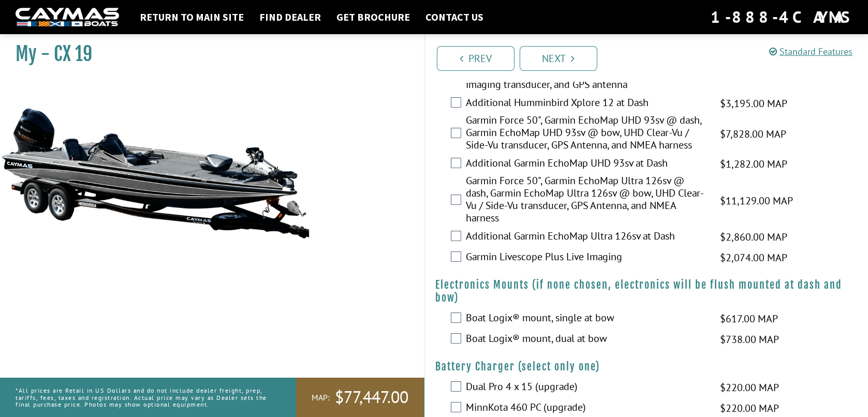 The width and height of the screenshot is (868, 417). I want to click on label: Boat Logix® mount, single at bow, so click(586, 319).